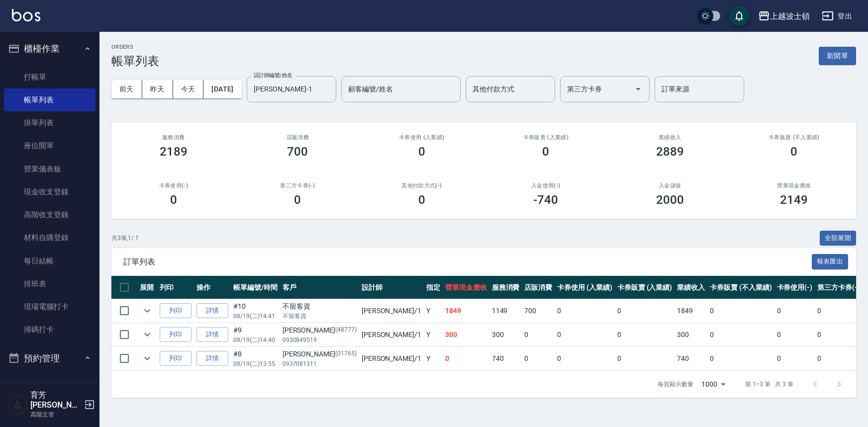 This screenshot has width=868, height=427. I want to click on button: 預約管理, so click(50, 358).